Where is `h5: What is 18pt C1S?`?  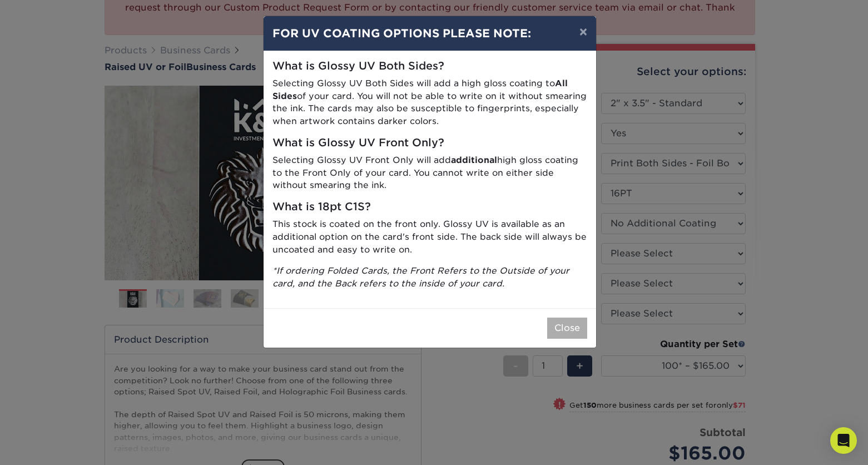
h5: What is 18pt C1S? is located at coordinates (430, 207).